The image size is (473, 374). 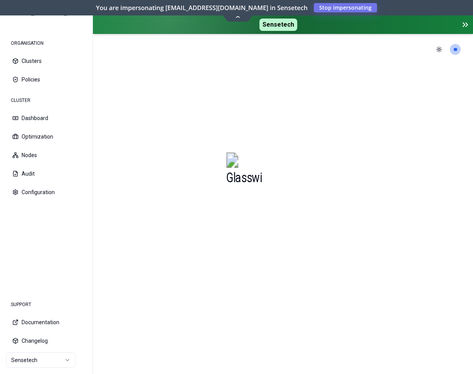 What do you see at coordinates (46, 137) in the screenshot?
I see `button: Optimization` at bounding box center [46, 137].